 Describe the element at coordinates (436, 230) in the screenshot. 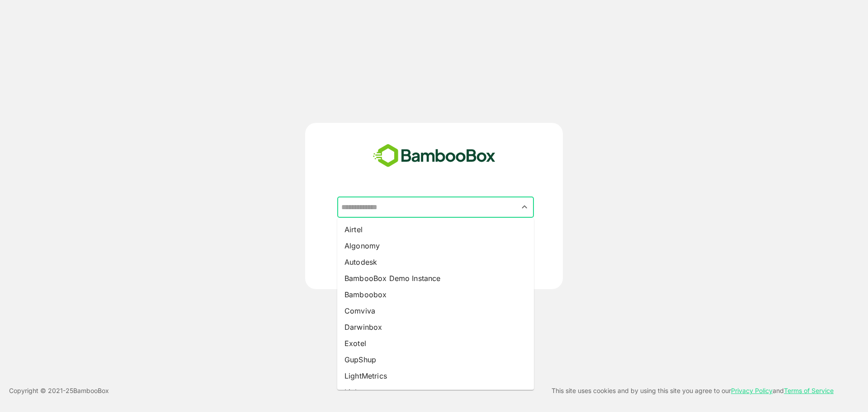

I see `li: Airtel` at that location.